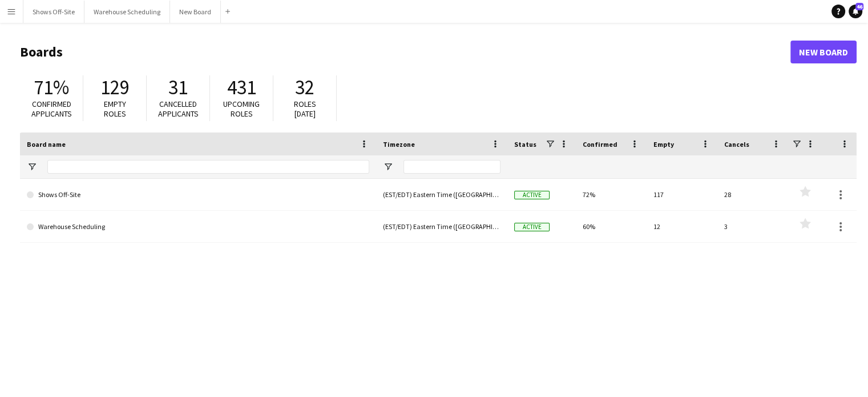  I want to click on span: 129, so click(115, 87).